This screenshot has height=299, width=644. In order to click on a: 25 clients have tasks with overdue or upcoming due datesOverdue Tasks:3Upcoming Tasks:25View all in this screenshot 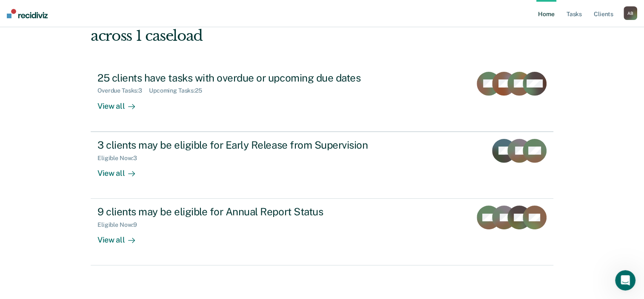, I will do `click(322, 98)`.